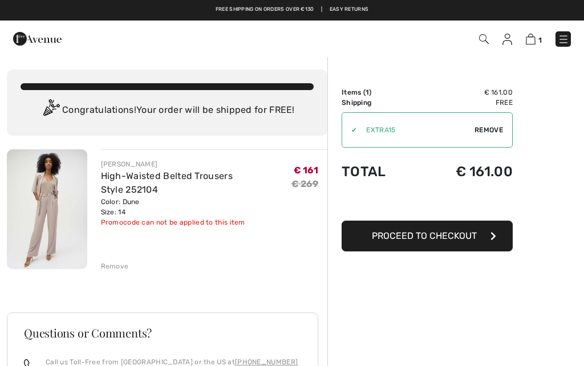  What do you see at coordinates (47, 209) in the screenshot?
I see `img: High-Waisted Belted Trousers Style 252104` at bounding box center [47, 209].